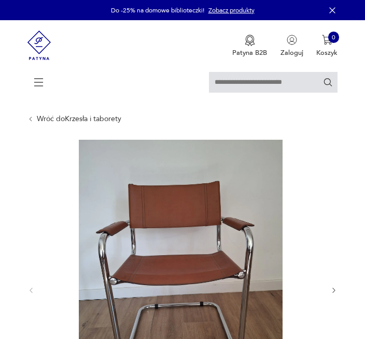  Describe the element at coordinates (292, 53) in the screenshot. I see `p: Zaloguj` at that location.